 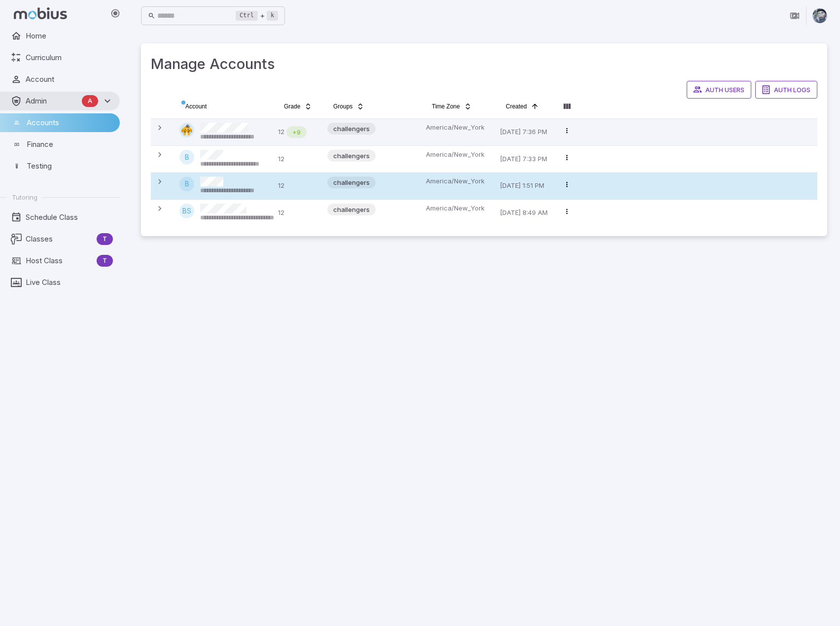 What do you see at coordinates (246, 16) in the screenshot?
I see `kbd: Ctrl` at bounding box center [246, 16].